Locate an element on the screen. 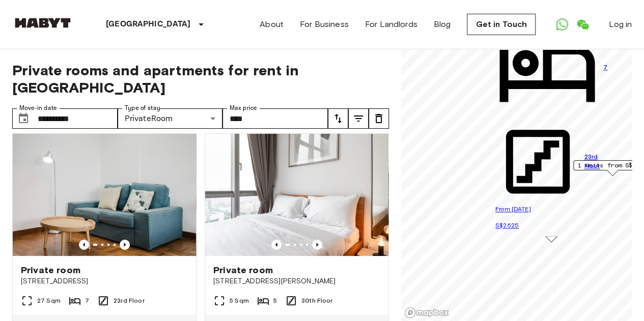  a: Get in Touch is located at coordinates (501, 25).